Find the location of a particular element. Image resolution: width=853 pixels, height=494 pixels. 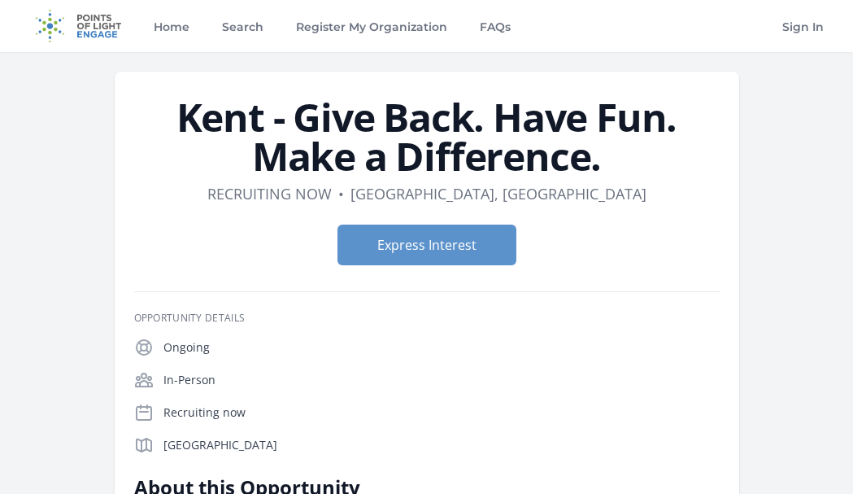

p: Ongoing is located at coordinates (442, 347).